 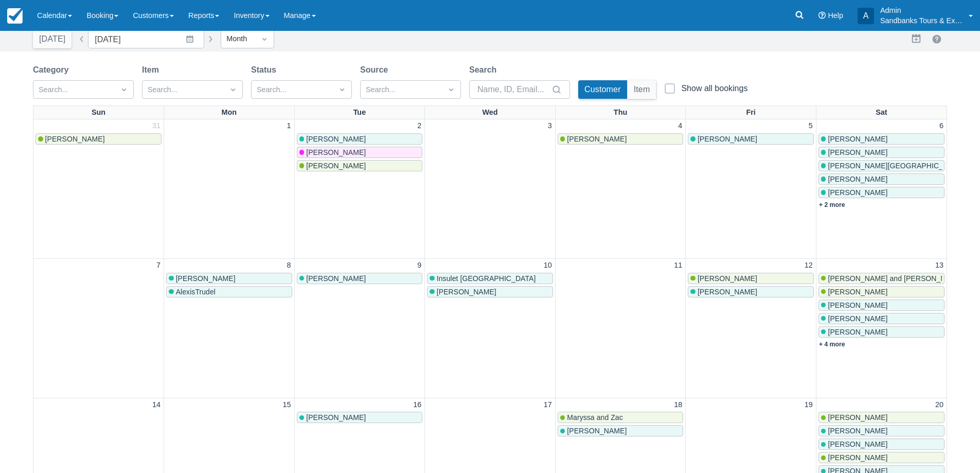 I want to click on a: Thu, so click(x=620, y=112).